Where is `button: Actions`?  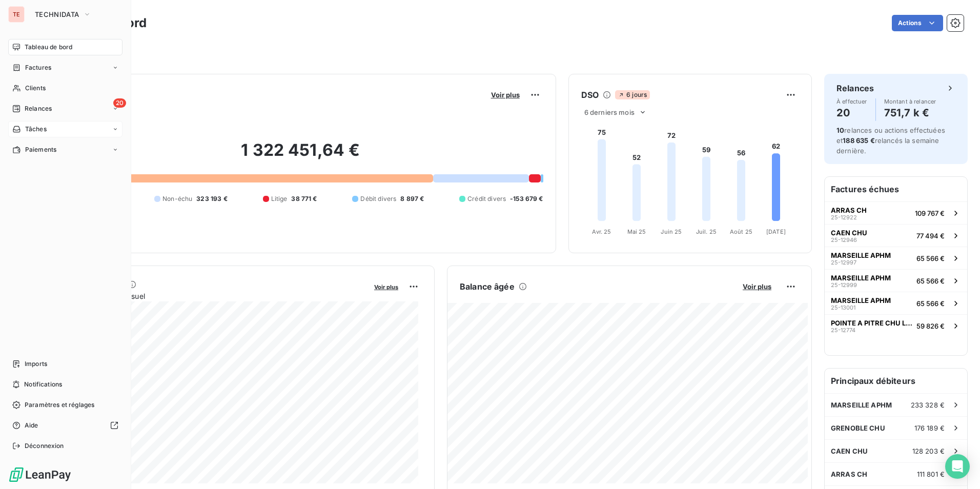 button: Actions is located at coordinates (918, 23).